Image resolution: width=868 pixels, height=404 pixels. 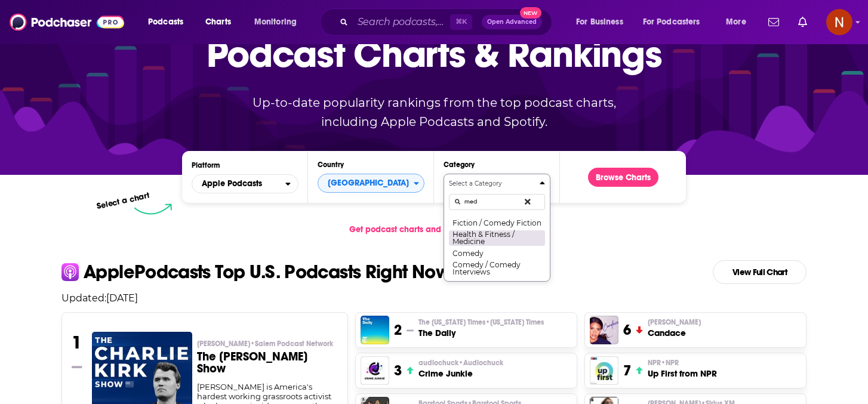 What do you see at coordinates (674, 333) in the screenshot?
I see `h3: Candace` at bounding box center [674, 333].